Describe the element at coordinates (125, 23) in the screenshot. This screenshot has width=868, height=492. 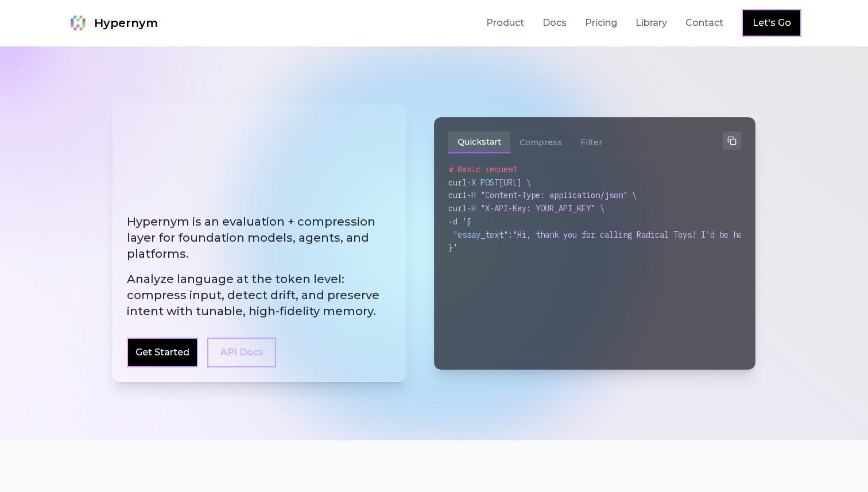
I see `span: Hypernym` at that location.